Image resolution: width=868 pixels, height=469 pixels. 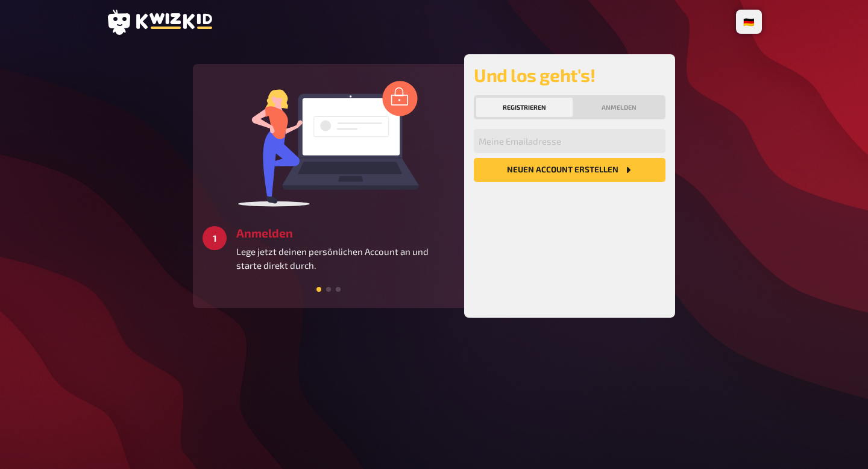 I want to click on h2: Und los geht's!, so click(x=570, y=74).